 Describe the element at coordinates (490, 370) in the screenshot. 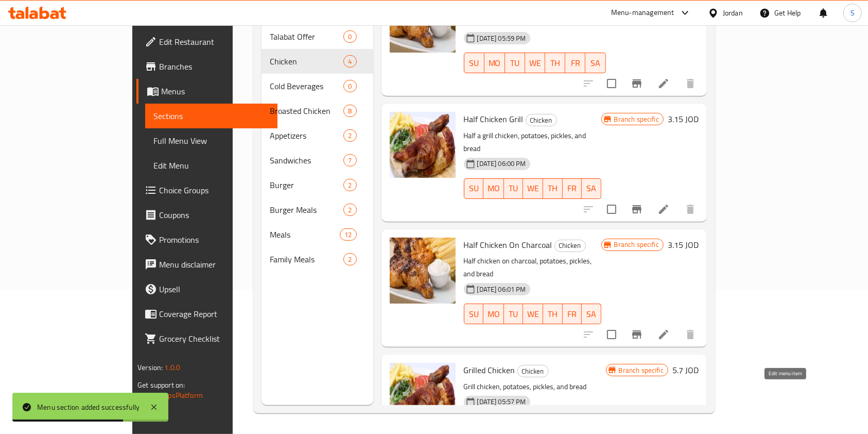

I see `span: Grilled Chicken` at that location.